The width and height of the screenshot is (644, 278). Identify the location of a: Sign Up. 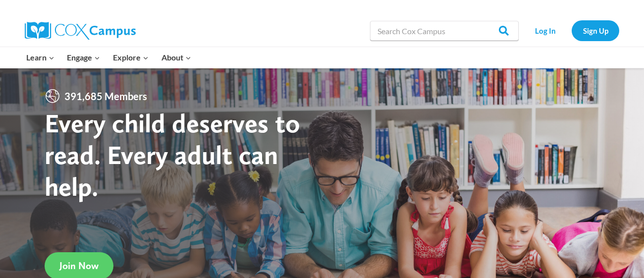
(596, 30).